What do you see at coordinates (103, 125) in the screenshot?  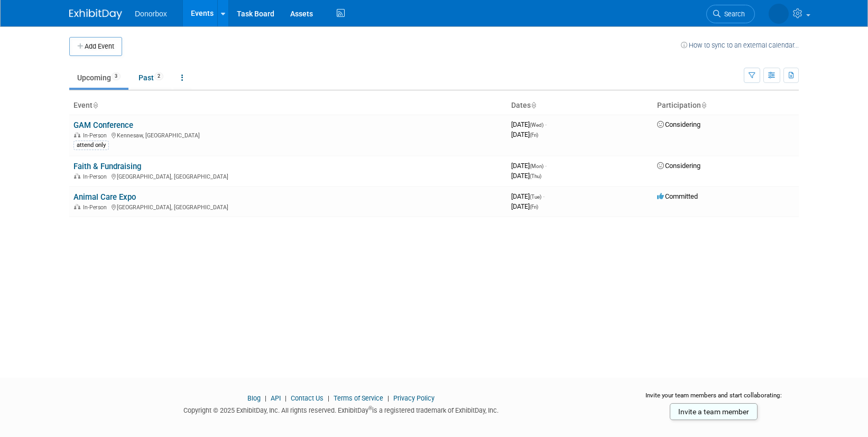 I see `a: GAM Conference` at bounding box center [103, 125].